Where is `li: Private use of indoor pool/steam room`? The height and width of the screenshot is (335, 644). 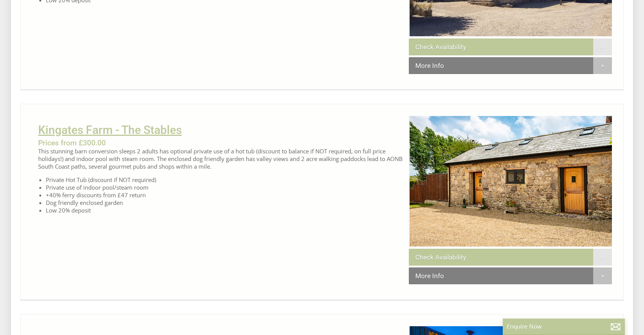 li: Private use of indoor pool/steam room is located at coordinates (224, 187).